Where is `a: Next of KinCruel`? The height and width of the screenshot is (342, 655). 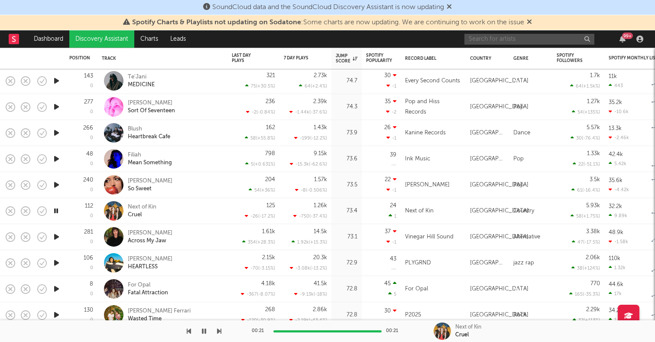 a: Next of KinCruel is located at coordinates (142, 211).